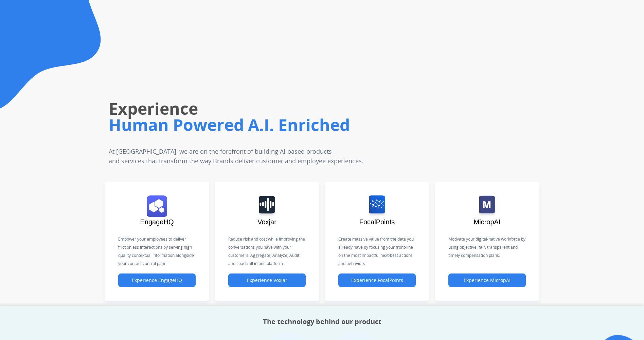 Image resolution: width=644 pixels, height=340 pixels. What do you see at coordinates (157, 280) in the screenshot?
I see `a: Experience EngageHQ` at bounding box center [157, 280].